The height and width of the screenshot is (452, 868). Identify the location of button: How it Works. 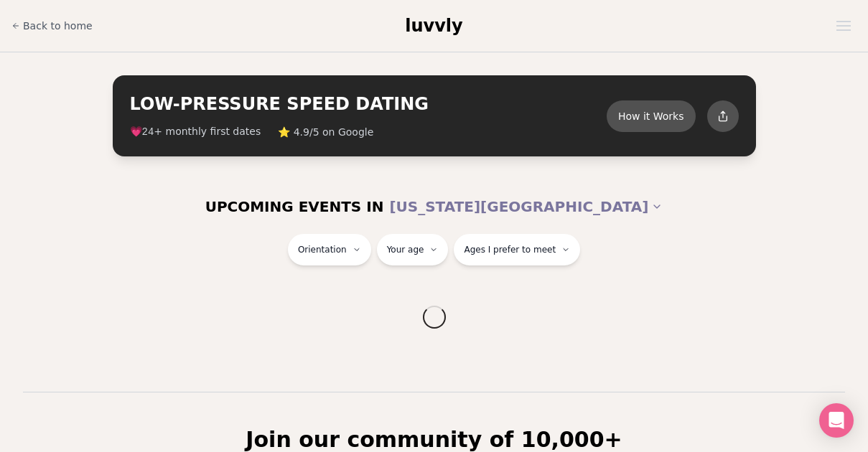
(652, 116).